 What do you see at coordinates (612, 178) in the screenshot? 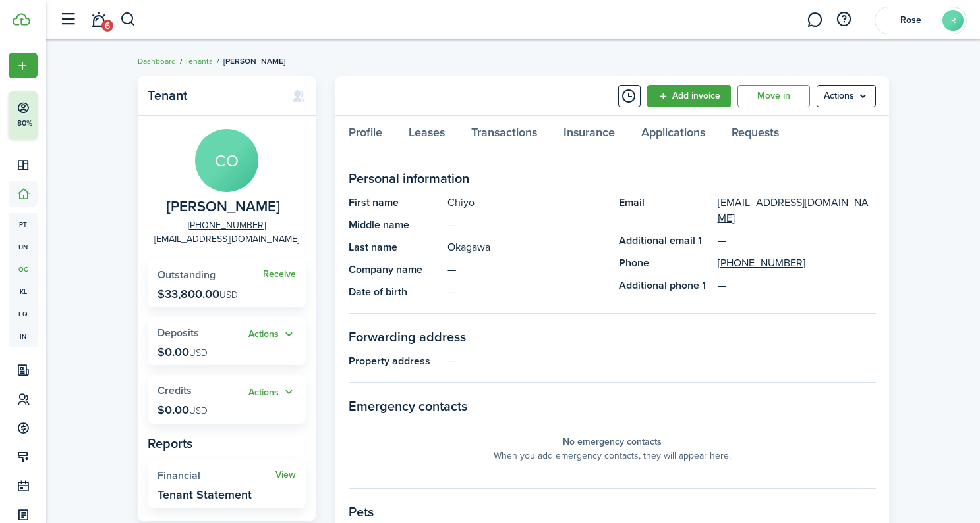
I see `panel-main-section-title: Personal information` at bounding box center [612, 178].